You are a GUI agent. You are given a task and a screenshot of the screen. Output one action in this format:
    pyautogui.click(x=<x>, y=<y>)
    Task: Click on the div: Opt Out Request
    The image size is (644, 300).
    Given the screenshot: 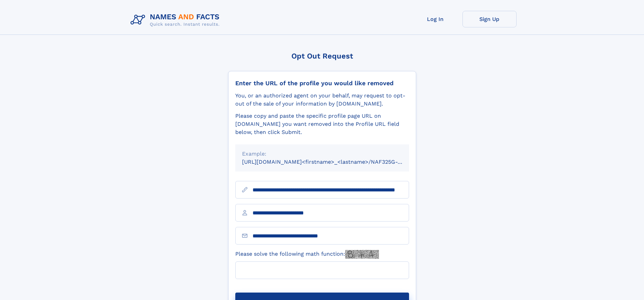 What is the action you would take?
    pyautogui.click(x=322, y=56)
    